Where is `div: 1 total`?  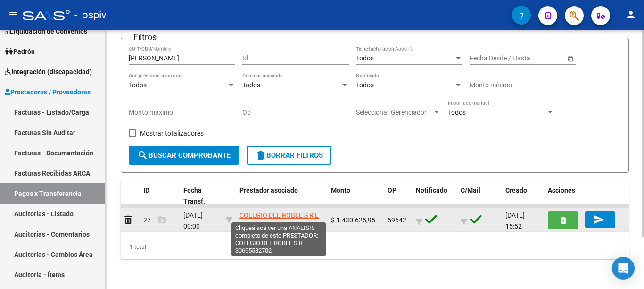 div: 1 total is located at coordinates (375, 247).